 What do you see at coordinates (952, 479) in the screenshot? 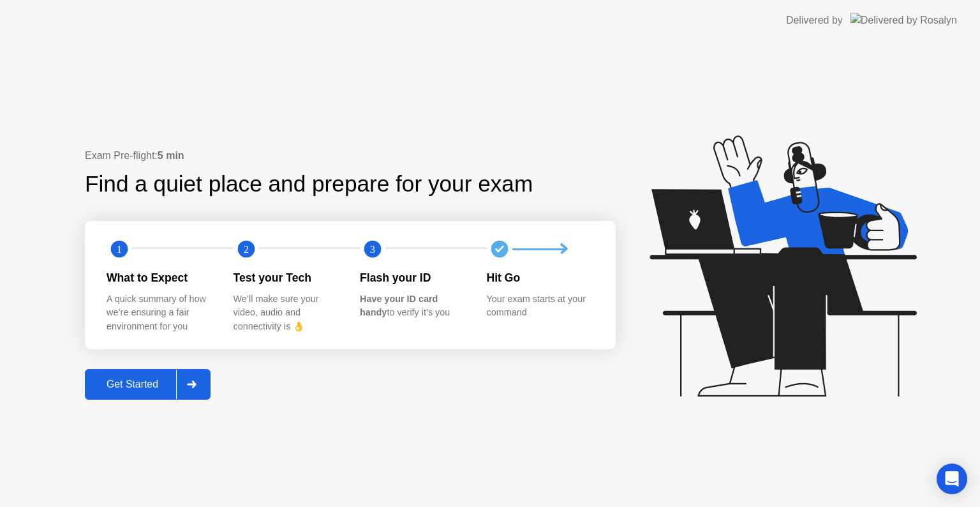
I see `div: Open Intercom Messenger` at bounding box center [952, 479].